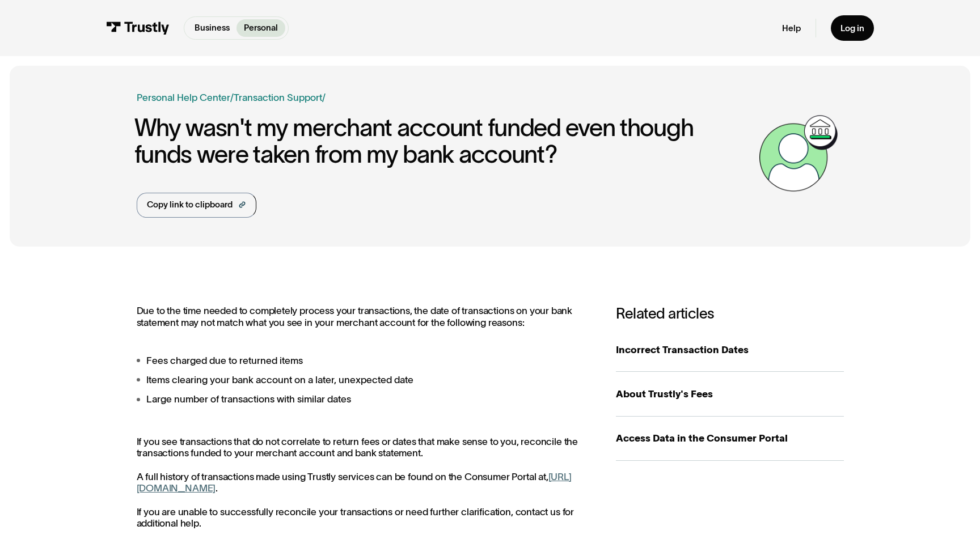 This screenshot has height=543, width=980. I want to click on li: Large number of transactions with similar dates, so click(364, 399).